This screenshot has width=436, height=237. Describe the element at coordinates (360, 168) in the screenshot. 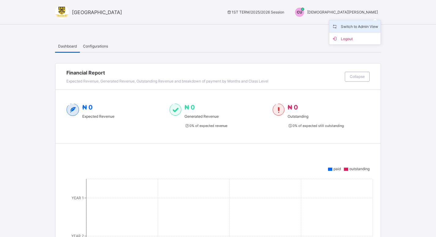

I see `span: outstanding` at that location.